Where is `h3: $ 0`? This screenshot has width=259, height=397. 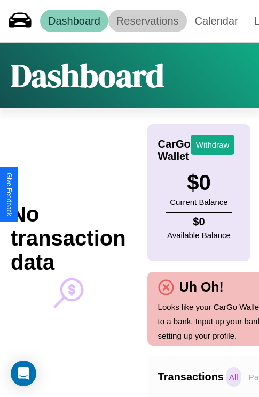
h3: $ 0 is located at coordinates (199, 182).